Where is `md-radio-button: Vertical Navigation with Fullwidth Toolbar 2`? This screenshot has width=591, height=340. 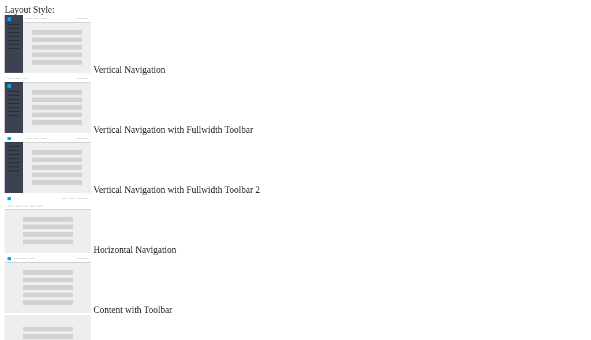 md-radio-button: Vertical Navigation with Fullwidth Toolbar 2 is located at coordinates (296, 165).